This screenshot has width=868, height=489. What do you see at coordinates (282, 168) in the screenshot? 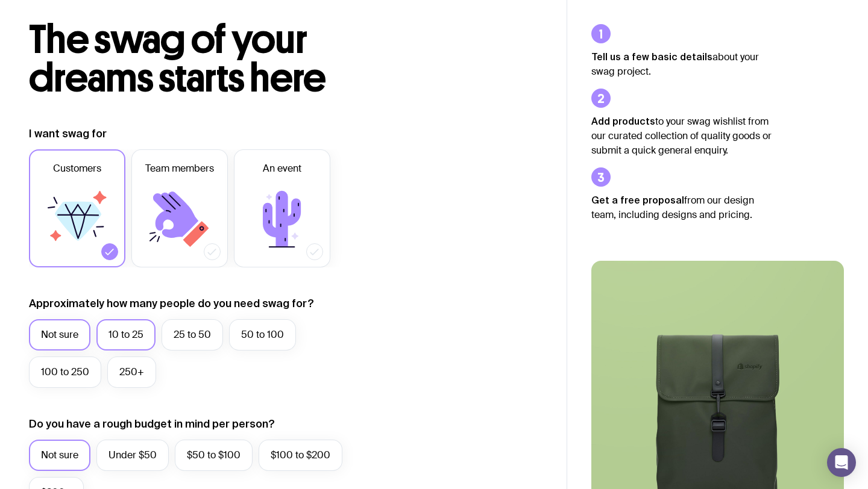
I see `span: An event` at bounding box center [282, 168].